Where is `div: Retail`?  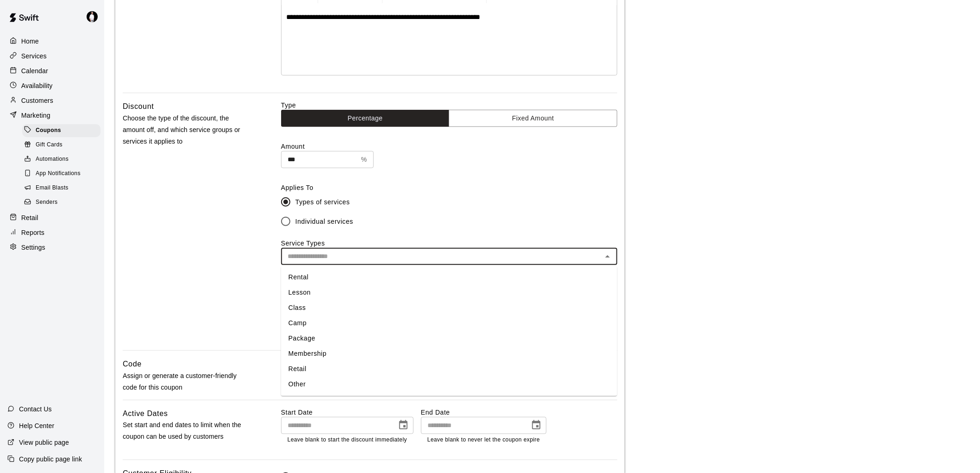
div: Retail is located at coordinates (51, 218).